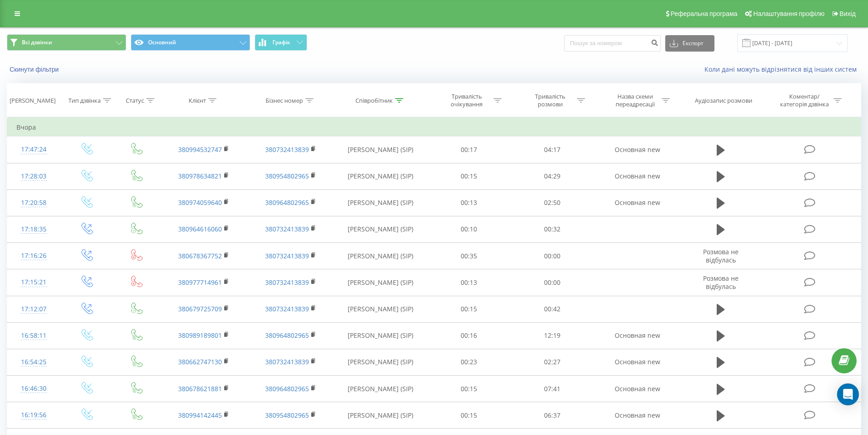 This screenshot has width=868, height=435. Describe the element at coordinates (34, 256) in the screenshot. I see `div: 17:16:26` at that location.